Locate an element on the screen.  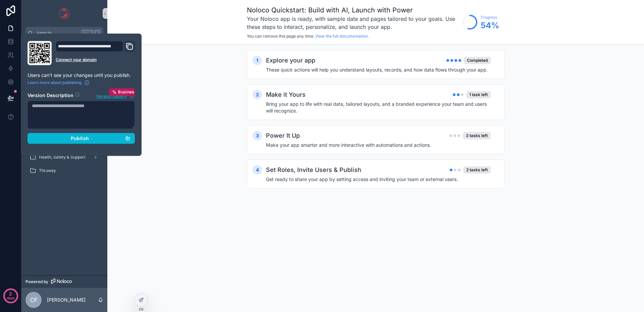
a: Thruway is located at coordinates (64, 170).